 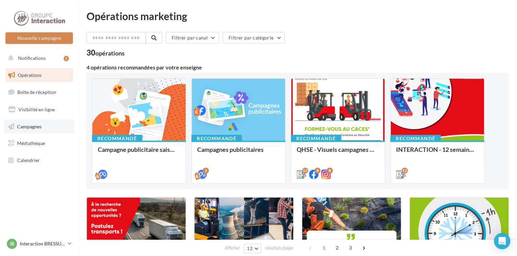 What do you see at coordinates (324, 248) in the screenshot?
I see `span: 1` at bounding box center [324, 248].